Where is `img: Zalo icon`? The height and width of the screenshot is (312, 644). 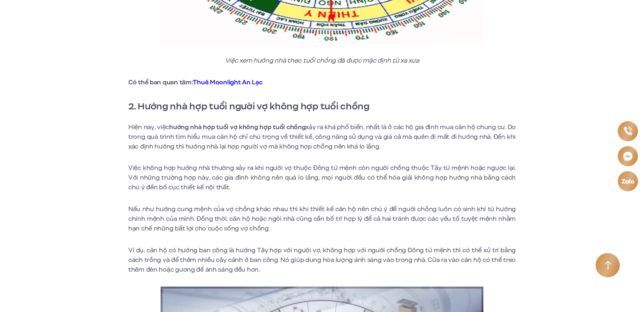 img: Zalo icon is located at coordinates (628, 181).